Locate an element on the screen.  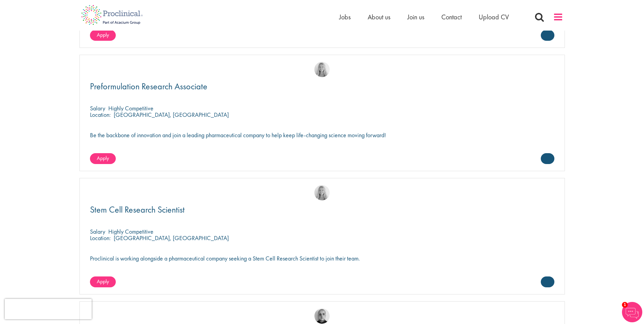
a: About us is located at coordinates (379, 17).